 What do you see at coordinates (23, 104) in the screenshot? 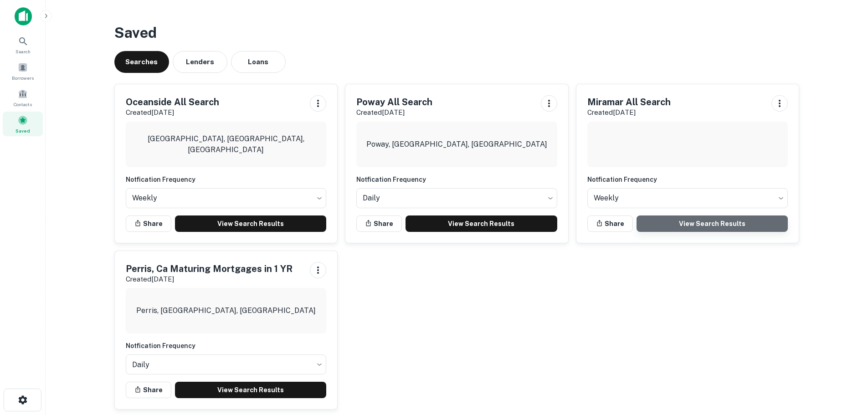
I see `span: Contacts` at bounding box center [23, 104].